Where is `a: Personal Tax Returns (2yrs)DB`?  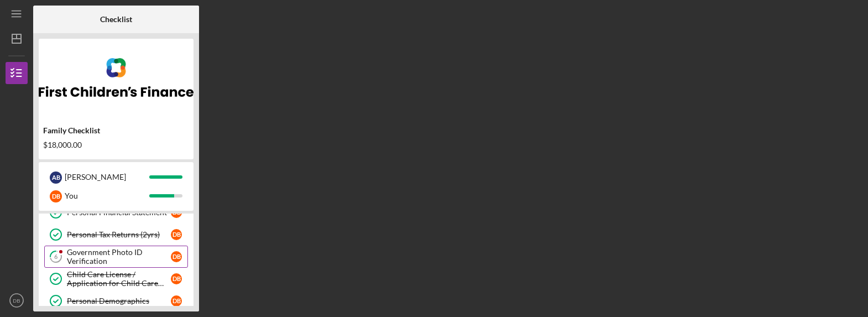
a: Personal Tax Returns (2yrs)DB is located at coordinates (116, 234).